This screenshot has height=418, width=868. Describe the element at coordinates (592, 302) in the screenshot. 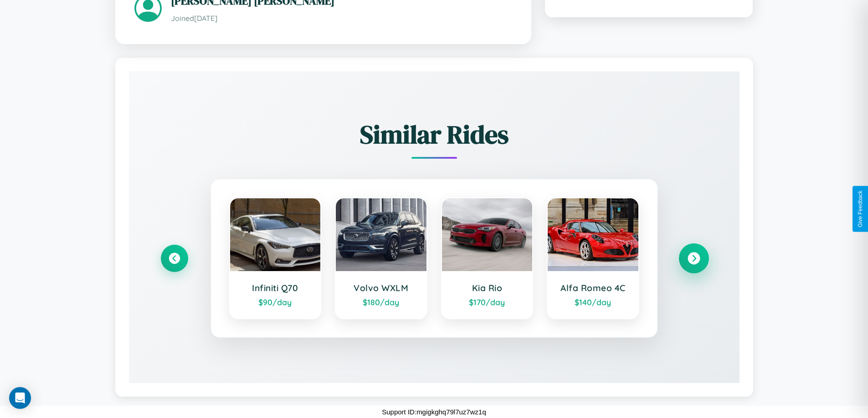

I see `div: $ 140 /day` at that location.